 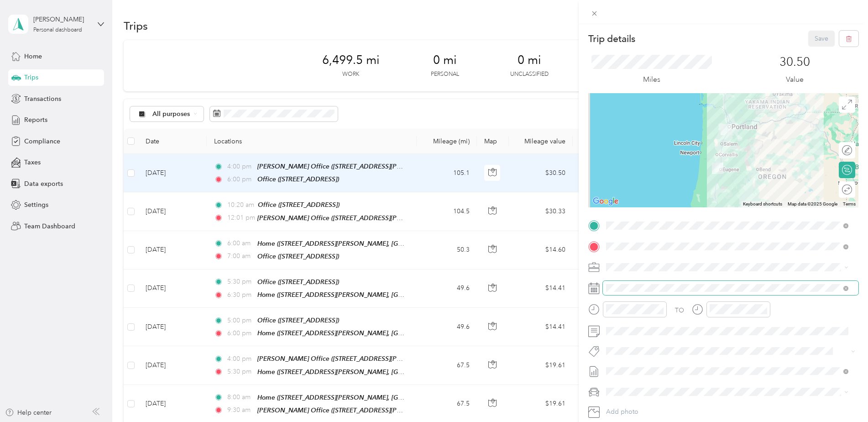 What do you see at coordinates (731, 412) in the screenshot?
I see `button: Add photo` at bounding box center [731, 412].